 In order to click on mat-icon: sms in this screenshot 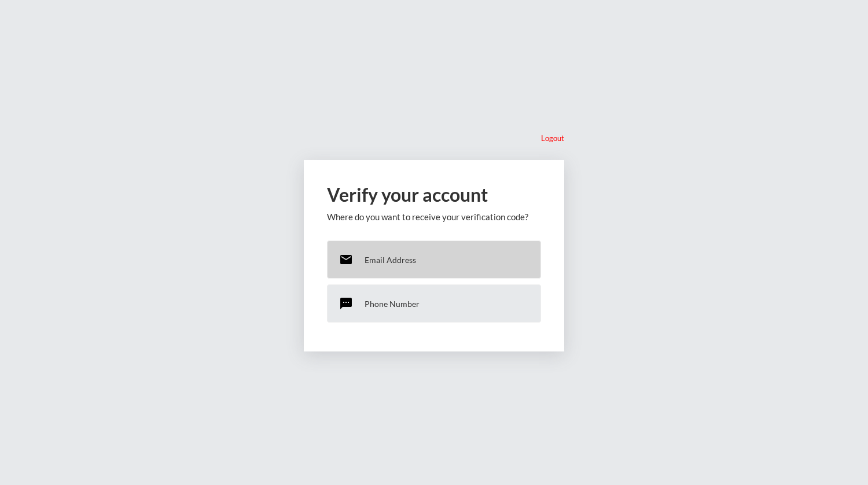, I will do `click(346, 303)`.